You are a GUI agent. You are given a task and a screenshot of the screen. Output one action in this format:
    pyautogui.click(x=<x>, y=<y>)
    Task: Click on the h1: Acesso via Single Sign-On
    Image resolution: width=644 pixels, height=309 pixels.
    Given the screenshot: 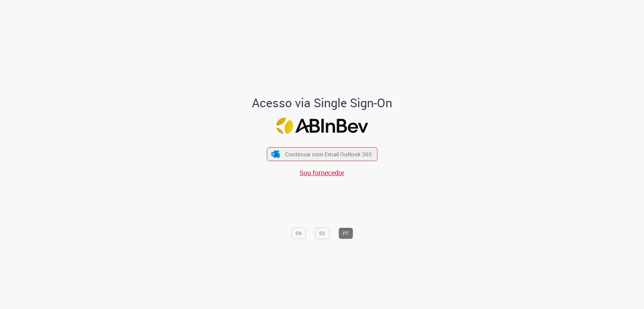 What is the action you would take?
    pyautogui.click(x=322, y=103)
    